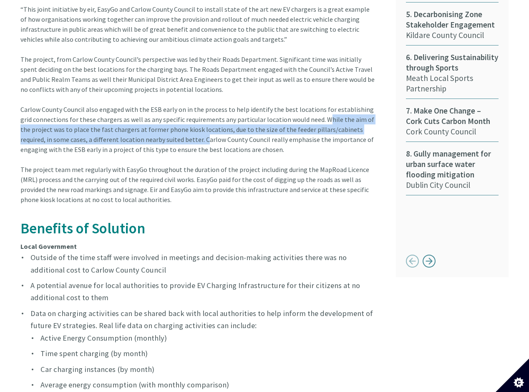 This screenshot has height=392, width=529. I want to click on span: 7. Make One Change – Cork Cuts Carbon Month, so click(452, 116).